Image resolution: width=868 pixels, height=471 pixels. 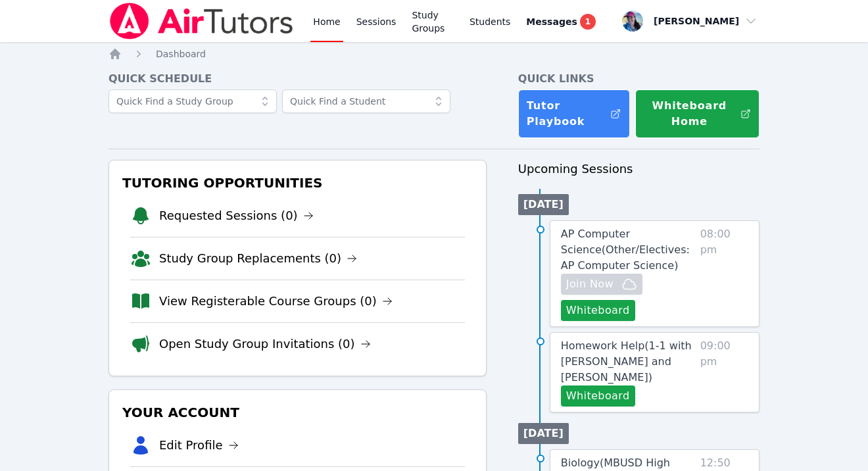 I want to click on span: 1, so click(x=588, y=21).